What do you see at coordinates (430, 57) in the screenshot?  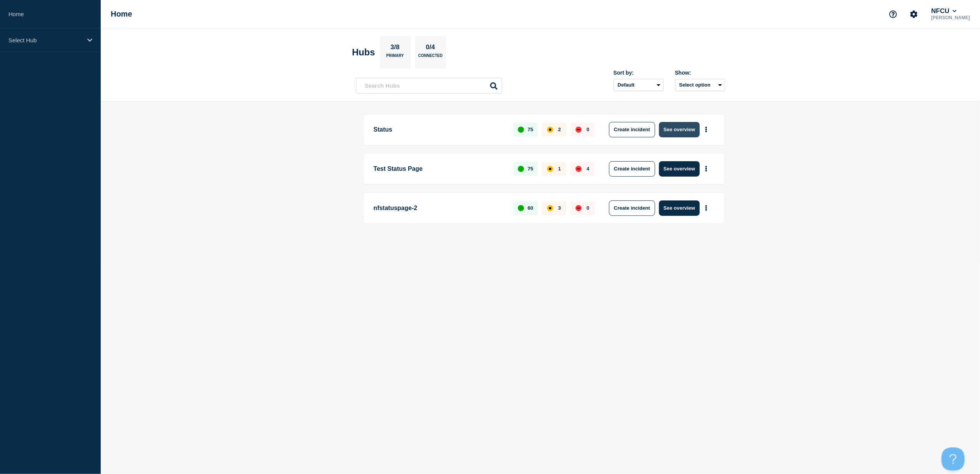 I see `p: Connected` at bounding box center [430, 57].